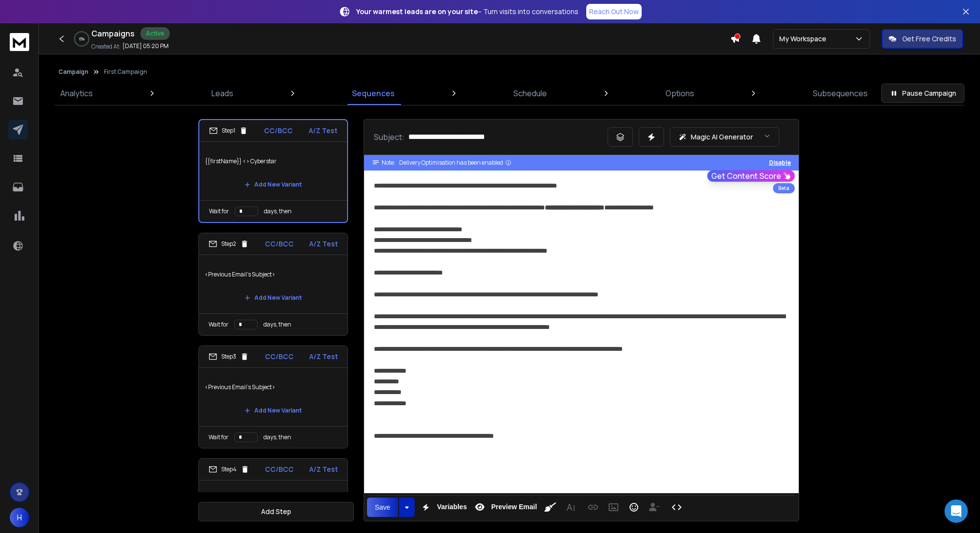  I want to click on p: First Campaign, so click(126, 72).